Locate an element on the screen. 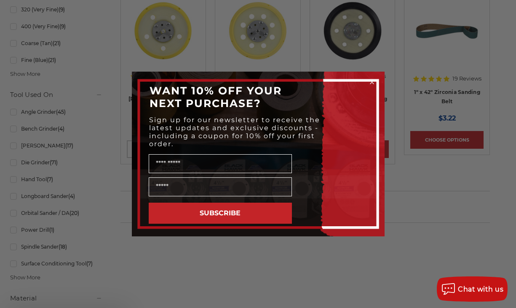 This screenshot has height=308, width=516. span: Chat with us is located at coordinates (481, 289).